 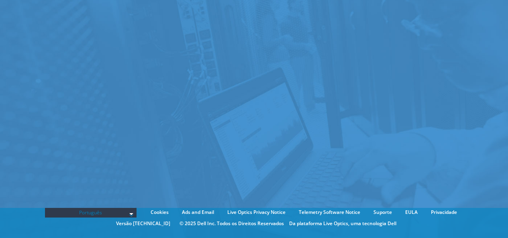 I want to click on a: EULA, so click(x=412, y=213).